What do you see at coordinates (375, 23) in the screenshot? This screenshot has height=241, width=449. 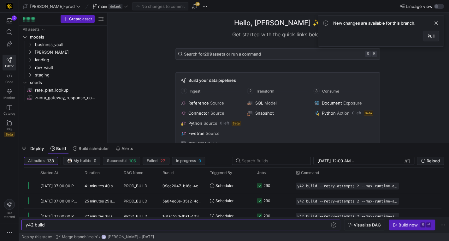 I see `span: New changes are available for this branch.` at bounding box center [375, 23].